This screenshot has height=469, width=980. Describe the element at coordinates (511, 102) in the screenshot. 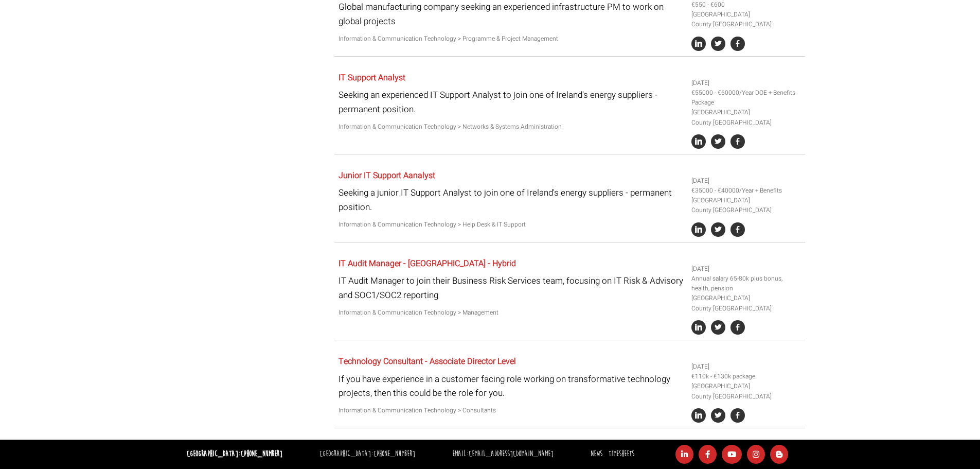

I see `p: Seeking an experienced IT Support Analyst to join one of Ireland's energy suppliers - permanent p...` at that location.